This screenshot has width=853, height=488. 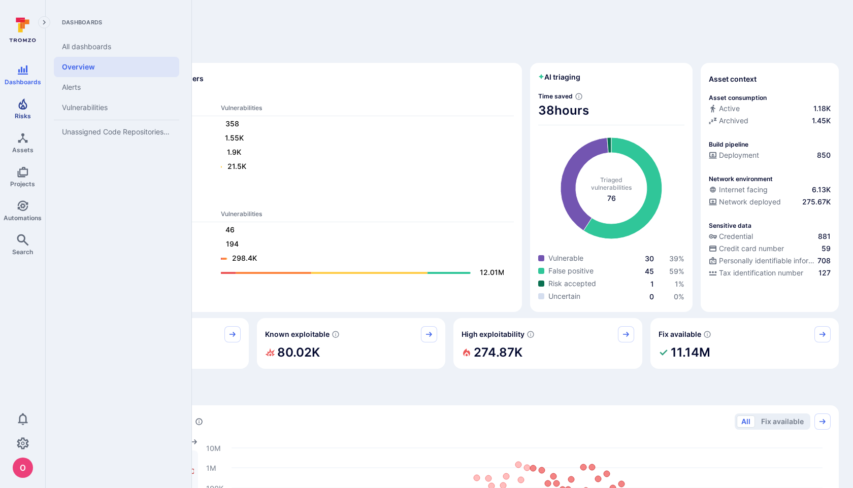 I want to click on button: Expand navigation menu, so click(x=44, y=22).